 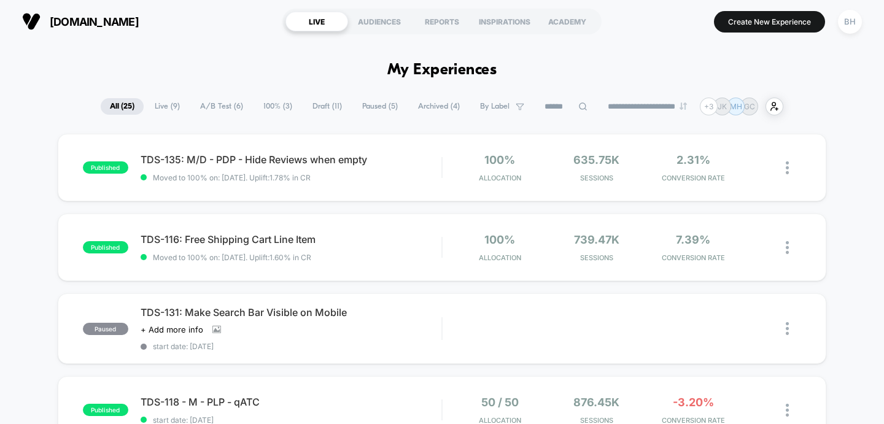 I want to click on span: 50 / 50, so click(x=500, y=402).